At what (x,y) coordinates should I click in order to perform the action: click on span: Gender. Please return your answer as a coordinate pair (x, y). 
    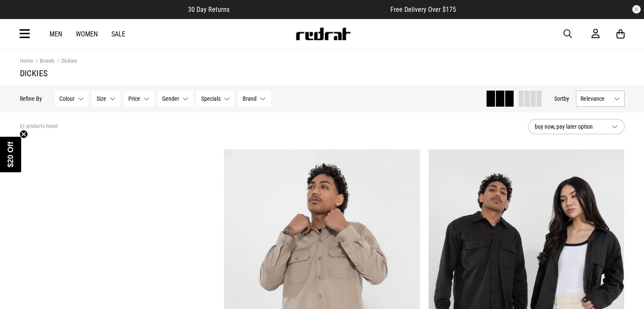
    Looking at the image, I should click on (171, 98).